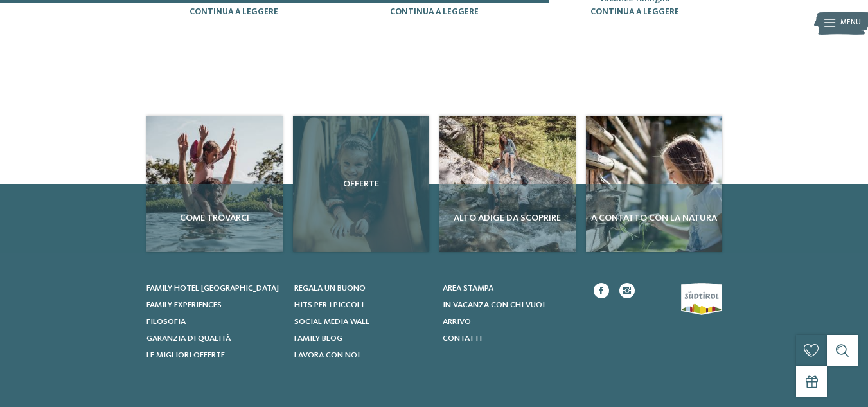 The width and height of the screenshot is (868, 407). I want to click on a: In vacanza con chi vuoi, so click(510, 306).